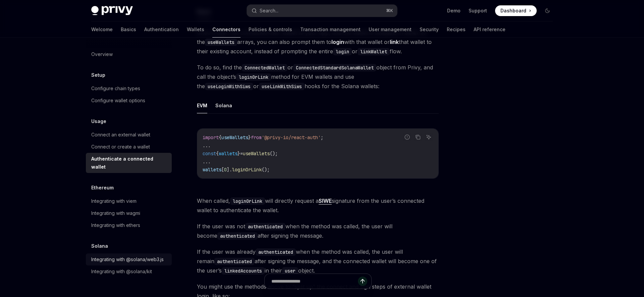 Image resolution: width=644 pixels, height=297 pixels. I want to click on code: ConnectedStandardSolanaWallet, so click(335, 68).